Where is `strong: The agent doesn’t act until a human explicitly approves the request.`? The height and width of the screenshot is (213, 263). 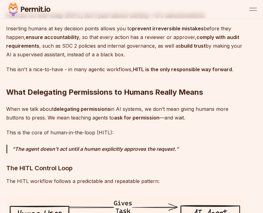
strong: The agent doesn’t act until a human explicitly approves the request. is located at coordinates (96, 149).